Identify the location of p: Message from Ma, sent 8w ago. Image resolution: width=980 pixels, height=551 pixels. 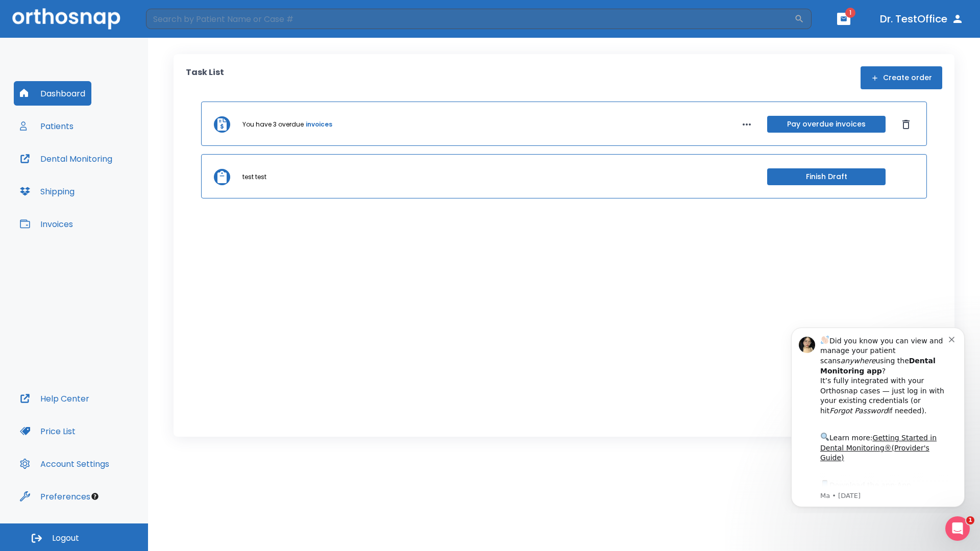
(109, 178).